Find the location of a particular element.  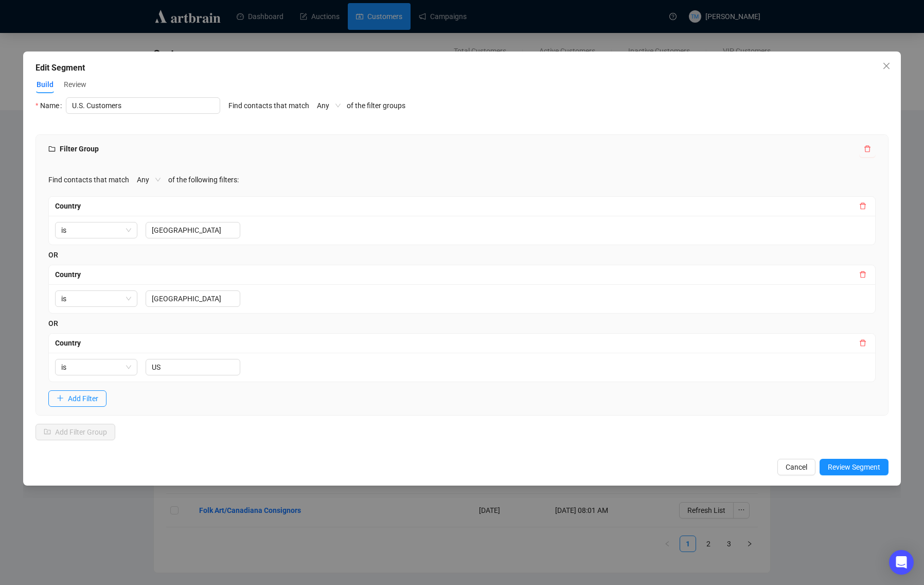

div: Find contacts that match of the filter groups is located at coordinates (317, 111).